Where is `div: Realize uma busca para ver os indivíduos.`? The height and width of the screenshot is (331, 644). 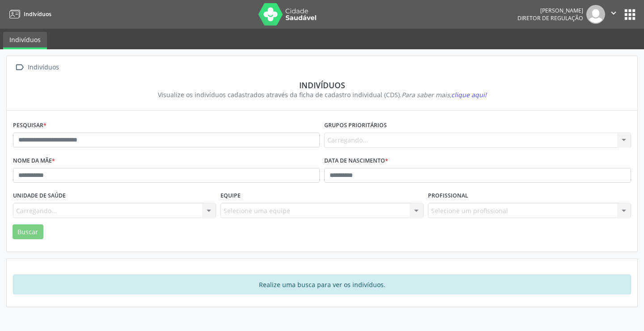
div: Realize uma busca para ver os indivíduos. is located at coordinates (322, 284).